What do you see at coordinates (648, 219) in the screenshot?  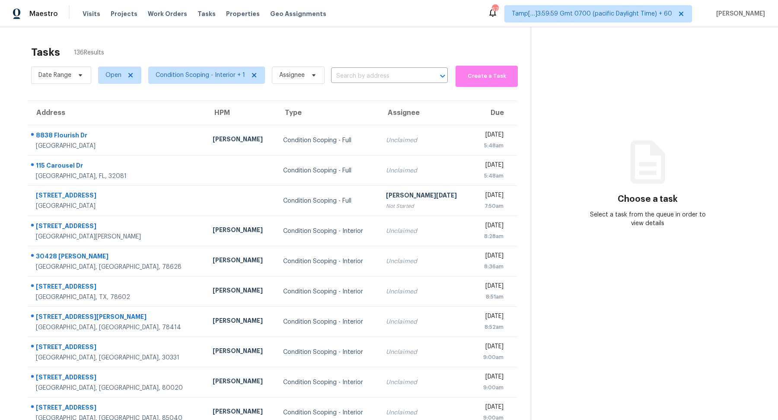 I see `div: Select a task from the queue in order to view details` at bounding box center [648, 219].